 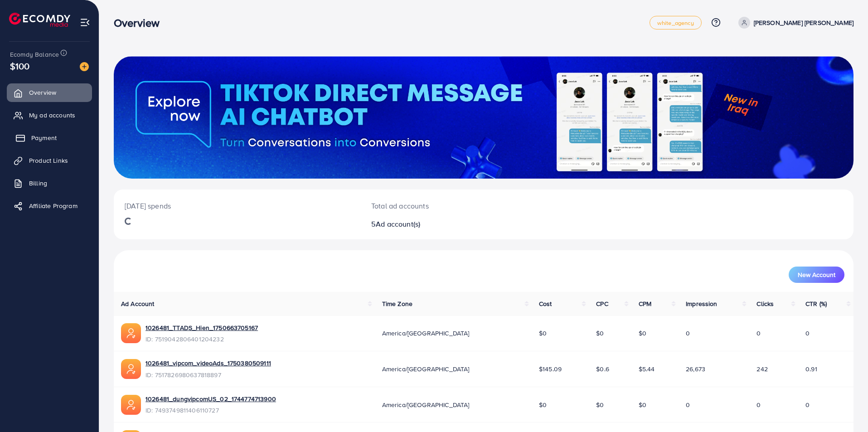 I want to click on h2: 5, so click(x=453, y=224).